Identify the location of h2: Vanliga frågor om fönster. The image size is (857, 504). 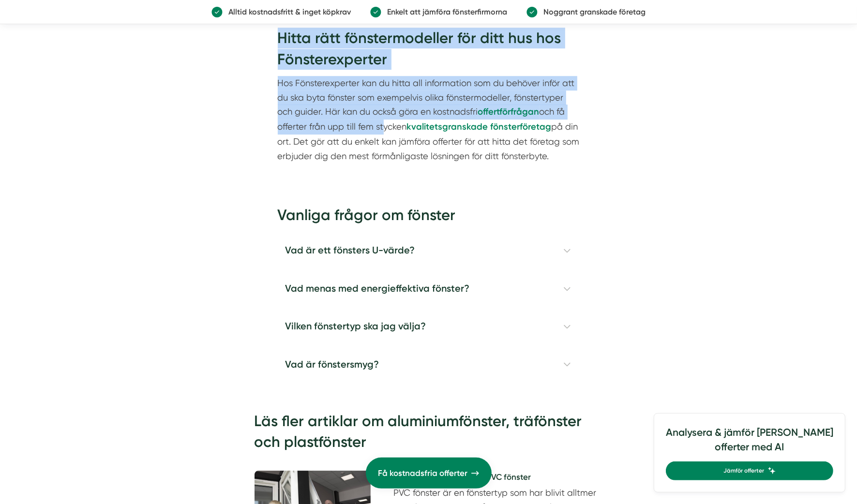
(429, 218).